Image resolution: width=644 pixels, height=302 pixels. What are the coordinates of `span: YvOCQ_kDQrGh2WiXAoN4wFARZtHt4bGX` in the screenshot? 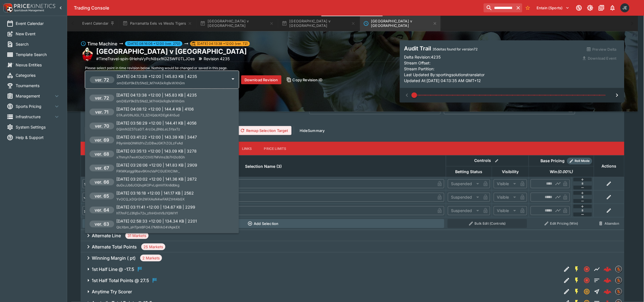 It's located at (150, 199).